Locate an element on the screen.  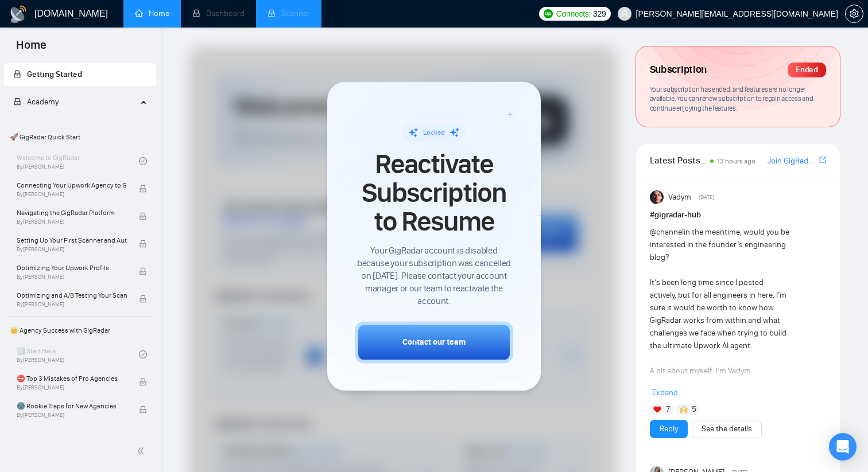
h1: # gigradar-hub is located at coordinates (738, 215).